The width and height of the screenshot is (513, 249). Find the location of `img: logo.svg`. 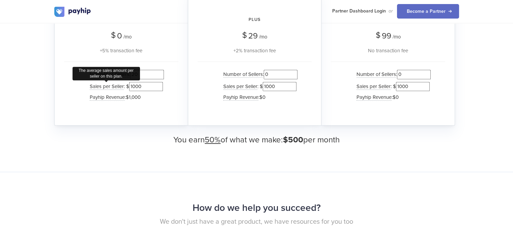

img: logo.svg is located at coordinates (73, 12).